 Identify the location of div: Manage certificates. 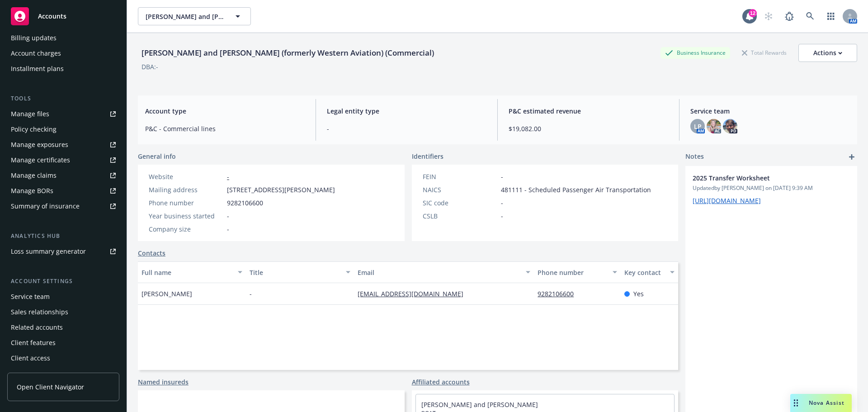
(40, 160).